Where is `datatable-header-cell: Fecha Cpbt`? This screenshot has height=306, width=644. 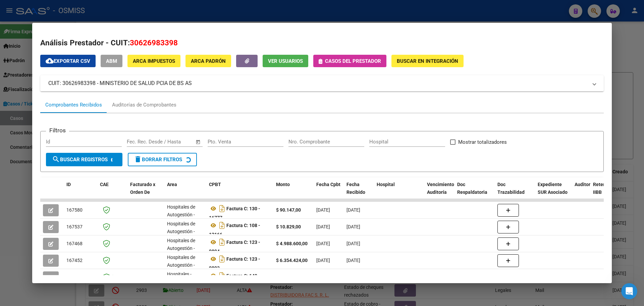
datatable-header-cell: Fecha Cpbt is located at coordinates (329, 192).